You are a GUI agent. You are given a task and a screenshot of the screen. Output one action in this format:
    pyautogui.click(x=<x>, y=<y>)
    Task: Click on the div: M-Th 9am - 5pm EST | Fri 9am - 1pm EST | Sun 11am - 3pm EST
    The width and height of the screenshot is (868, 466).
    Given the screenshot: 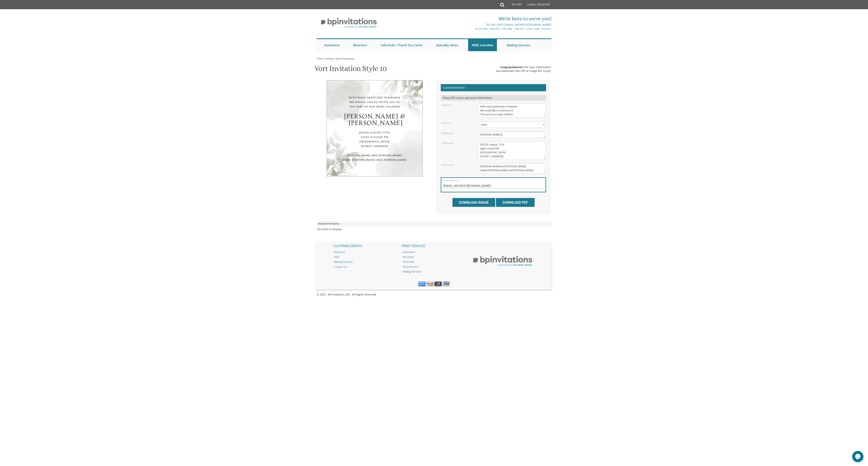 What is the action you would take?
    pyautogui.click(x=473, y=29)
    